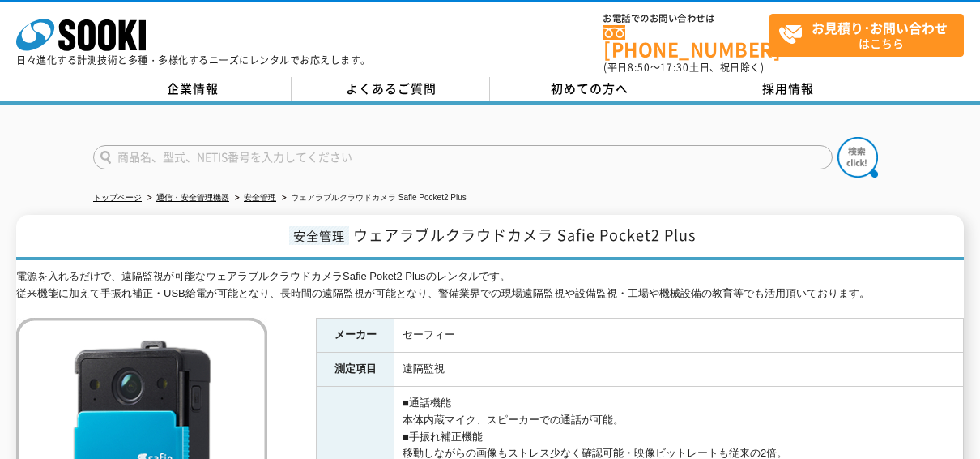  Describe the element at coordinates (679, 335) in the screenshot. I see `td: セーフィー` at that location.